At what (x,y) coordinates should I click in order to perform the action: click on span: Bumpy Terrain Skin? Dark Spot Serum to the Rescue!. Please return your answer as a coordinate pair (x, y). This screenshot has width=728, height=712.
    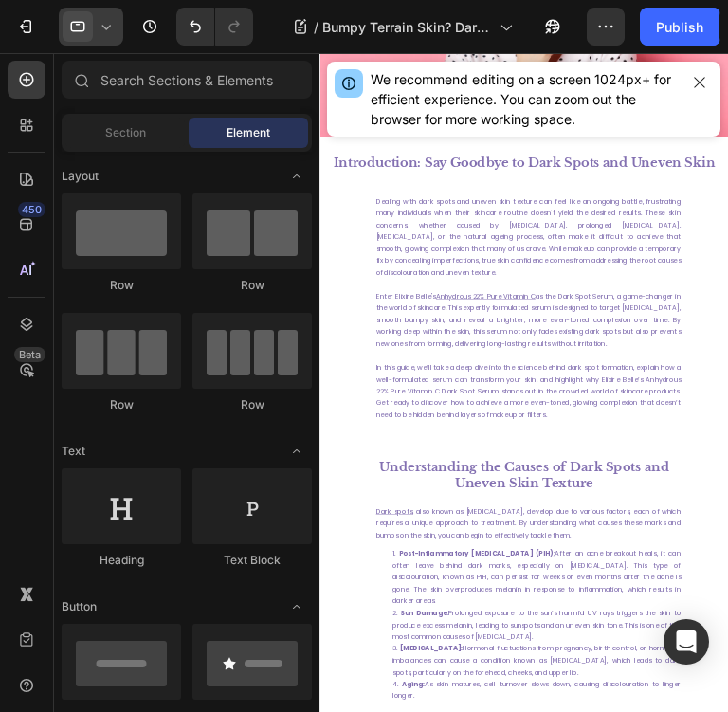
    Looking at the image, I should click on (407, 27).